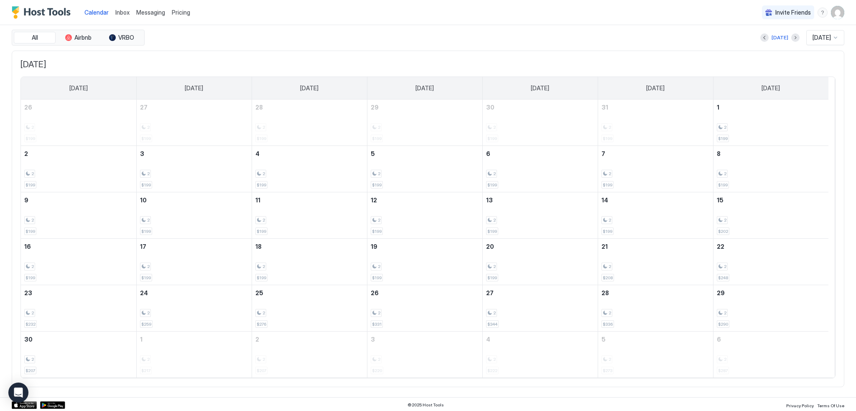  I want to click on span: 23, so click(28, 293).